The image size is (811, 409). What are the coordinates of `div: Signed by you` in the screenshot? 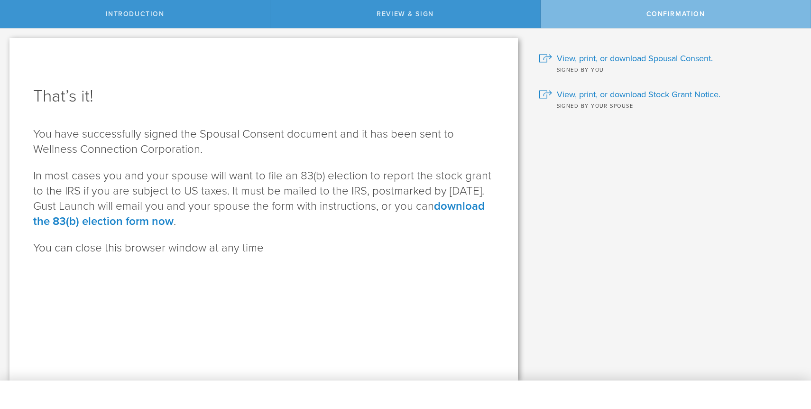 It's located at (668, 69).